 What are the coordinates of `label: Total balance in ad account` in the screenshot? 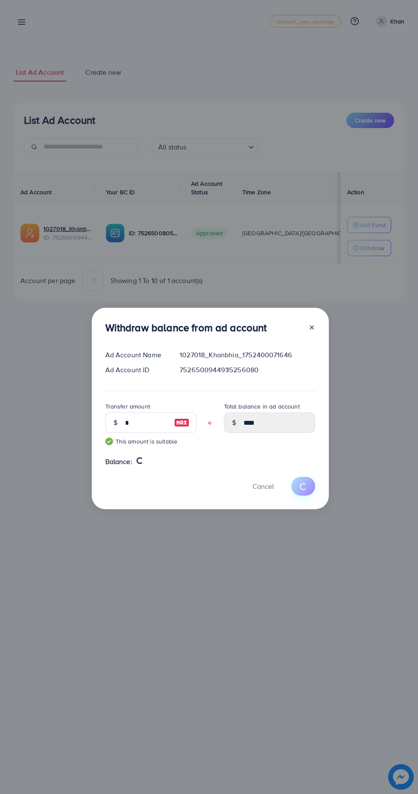 It's located at (262, 406).